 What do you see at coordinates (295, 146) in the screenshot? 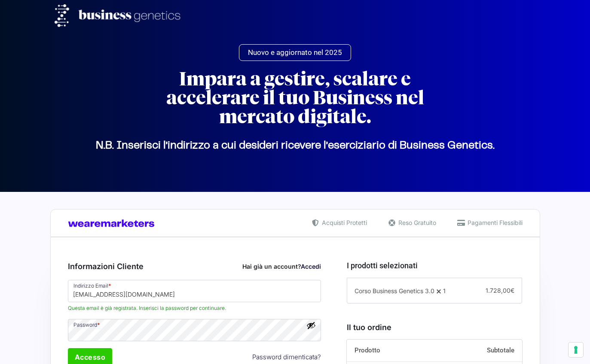
I see `p: N.B. Inserisci l’indirizzo a cui desideri ricevere l’eserciziario di Business Genetics.` at bounding box center [295, 146].